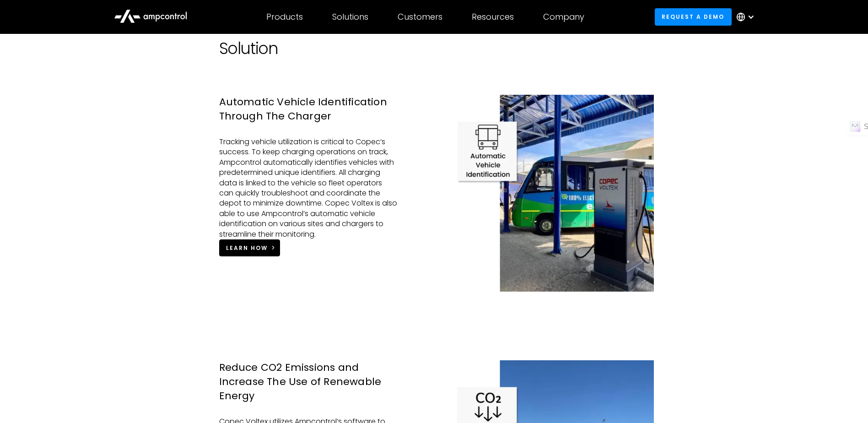 The width and height of the screenshot is (868, 423). Describe the element at coordinates (308, 388) in the screenshot. I see `div: Reduce CO2 Emissions and Increase The Use of Renewable Energy` at that location.